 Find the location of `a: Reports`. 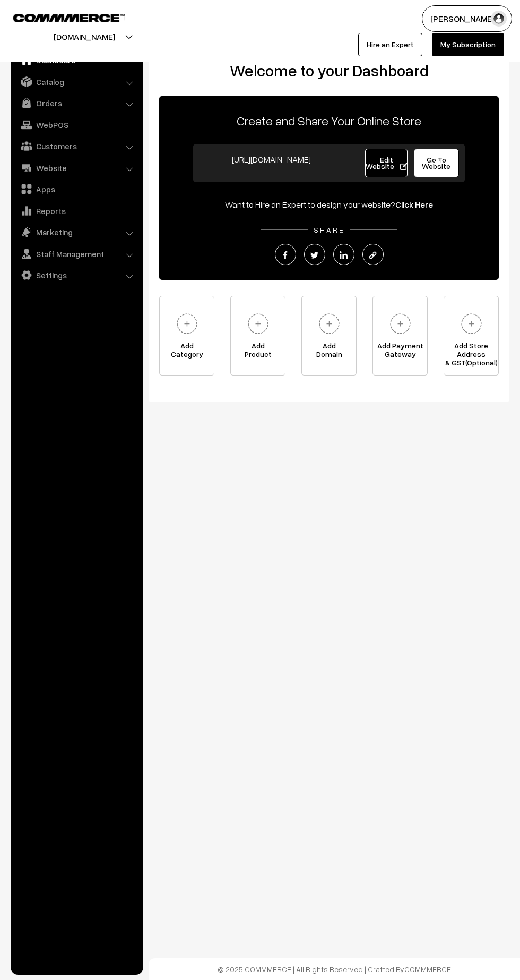

a: Reports is located at coordinates (77, 211).